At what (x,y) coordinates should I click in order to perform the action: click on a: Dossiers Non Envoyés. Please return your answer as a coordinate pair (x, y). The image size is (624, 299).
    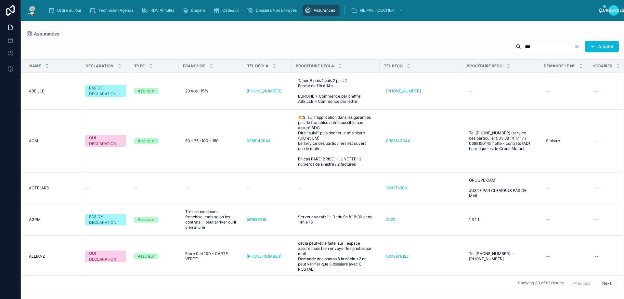
    Looking at the image, I should click on (273, 10).